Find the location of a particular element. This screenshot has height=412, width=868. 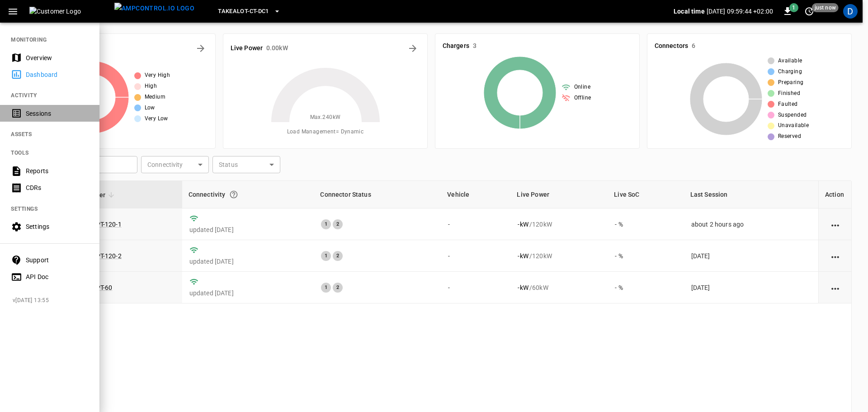

div: CDRs is located at coordinates (57, 188).